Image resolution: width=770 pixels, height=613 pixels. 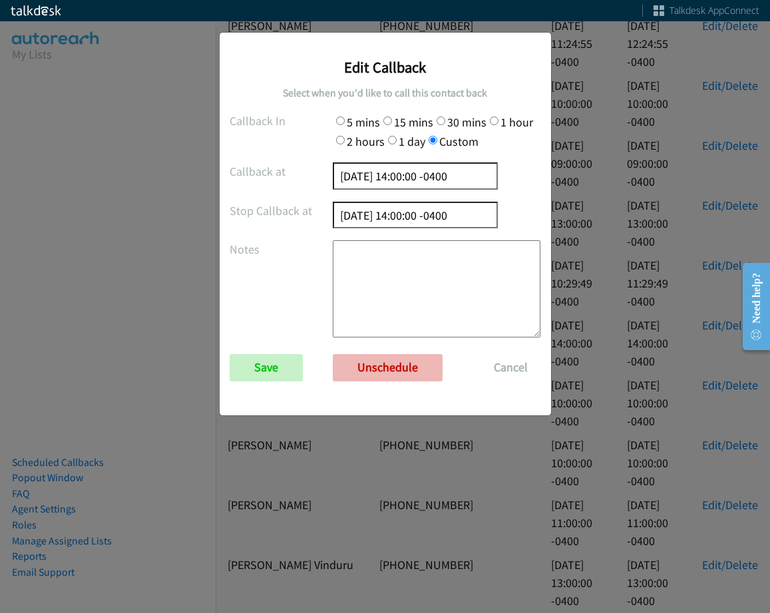 What do you see at coordinates (25, 53) in the screenshot?
I see `div: Open Resource Center` at bounding box center [25, 53].